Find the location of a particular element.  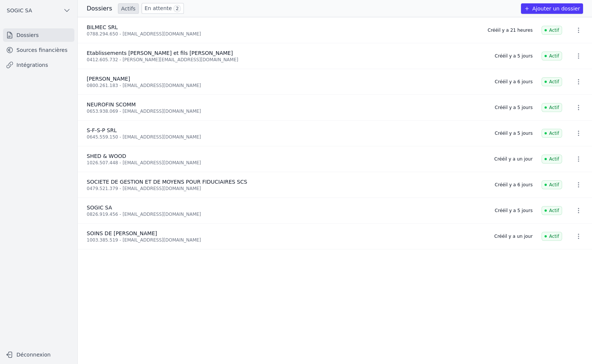

a: Intégrations is located at coordinates (39, 65).